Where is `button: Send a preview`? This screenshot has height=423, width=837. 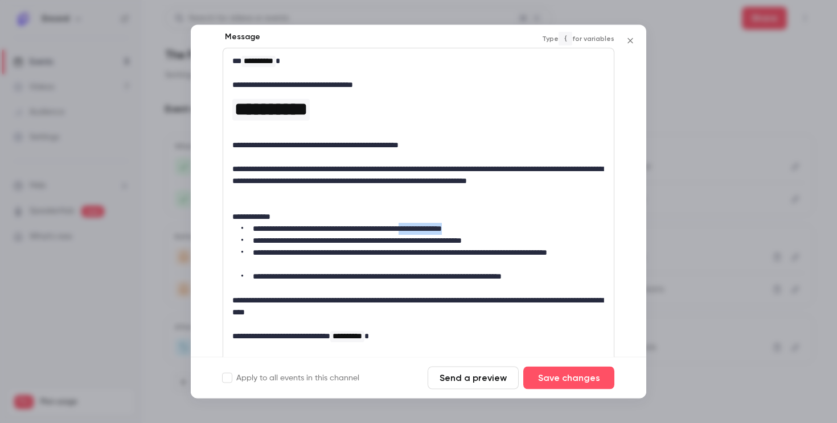
button: Send a preview is located at coordinates (473, 379).